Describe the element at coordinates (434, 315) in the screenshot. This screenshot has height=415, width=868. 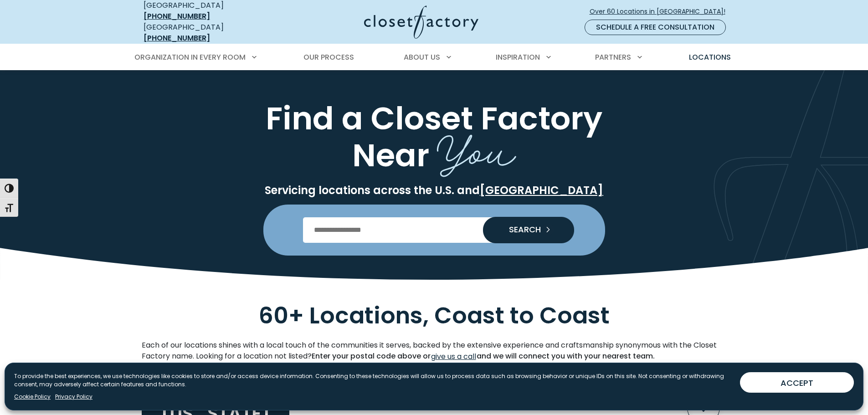
I see `span: 60+ Locations, Coast to Coast` at that location.